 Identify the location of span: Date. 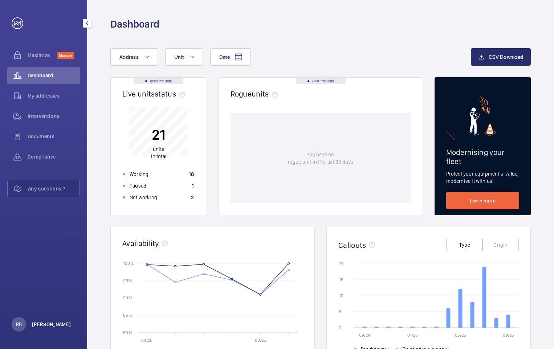
(224, 57).